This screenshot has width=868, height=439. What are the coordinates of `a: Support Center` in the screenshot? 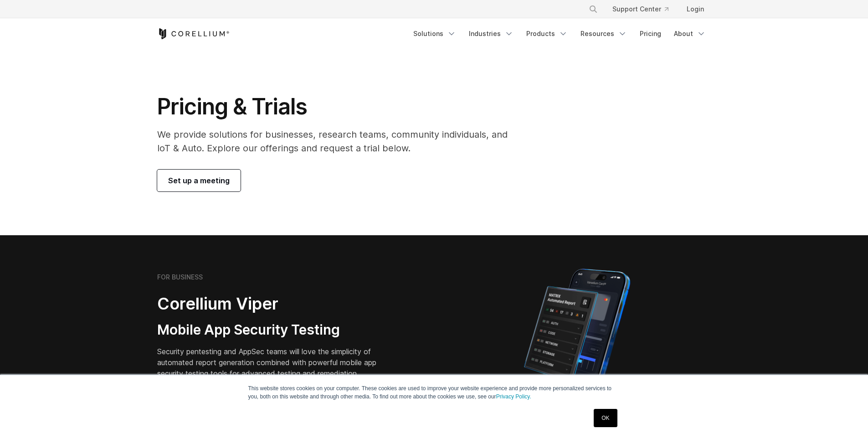 It's located at (640, 9).